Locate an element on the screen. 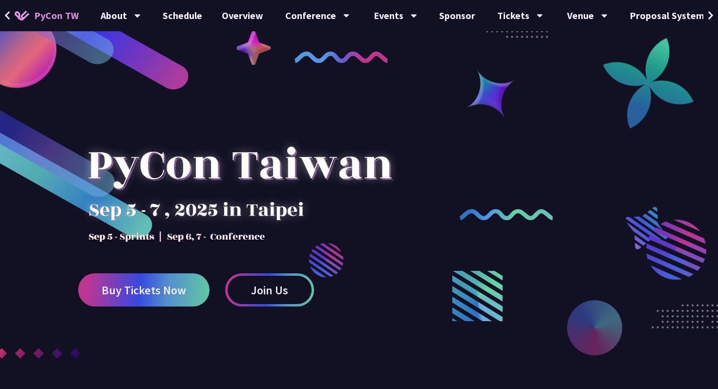 This screenshot has width=718, height=389. span: Buy Tickets Now is located at coordinates (144, 290).